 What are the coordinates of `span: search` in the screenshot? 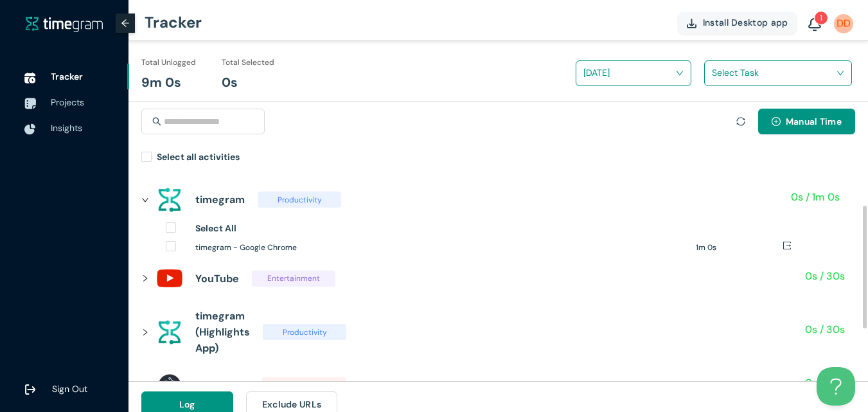 It's located at (157, 121).